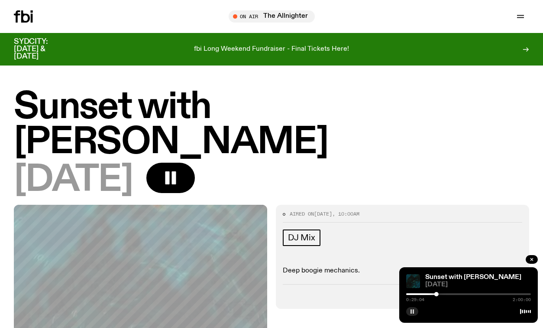  Describe the element at coordinates (272, 49) in the screenshot. I see `p: fbi Long Weekend Fundraiser - Final Tickets Here!` at that location.